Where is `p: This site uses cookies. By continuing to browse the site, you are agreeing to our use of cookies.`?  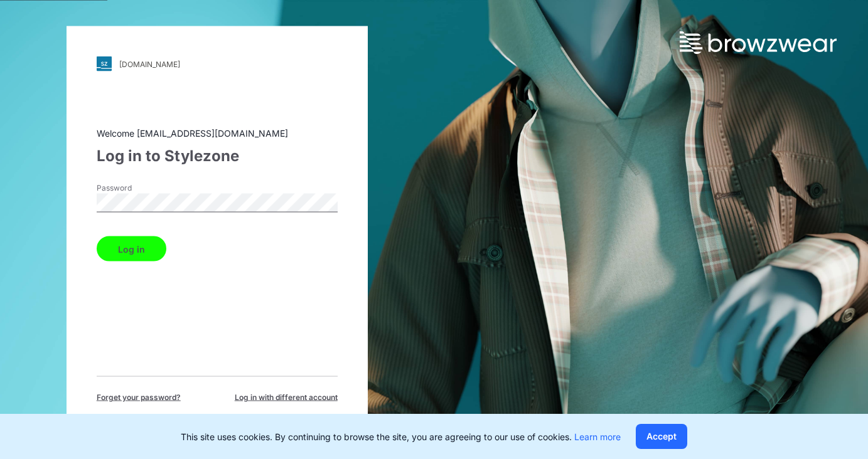 p: This site uses cookies. By continuing to browse the site, you are agreeing to our use of cookies. is located at coordinates (401, 436).